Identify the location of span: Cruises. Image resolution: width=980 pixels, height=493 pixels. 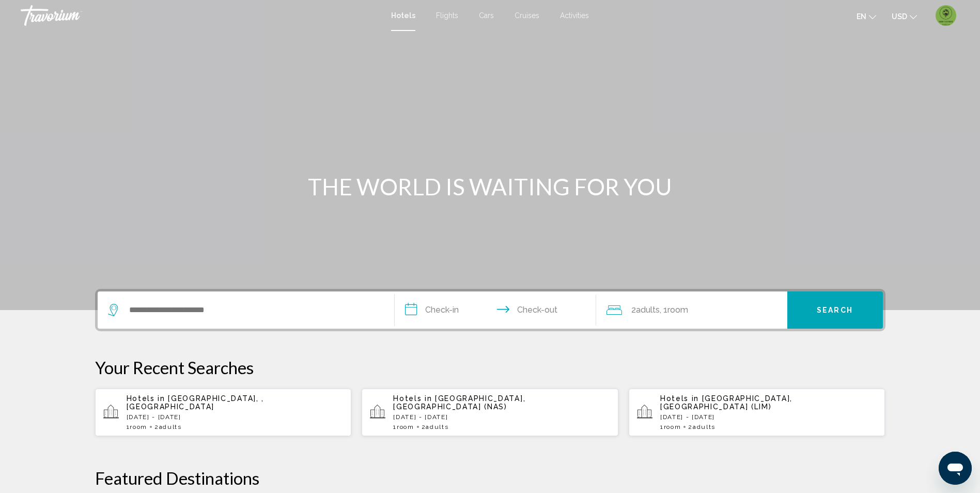
(527, 15).